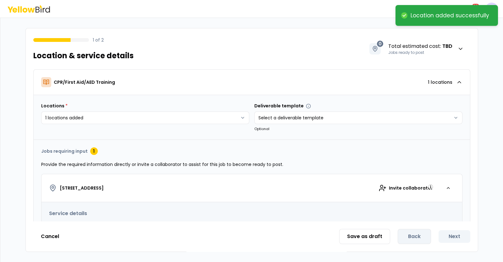 The width and height of the screenshot is (503, 262). What do you see at coordinates (84, 82) in the screenshot?
I see `p: CPR/First Aid/AED Training` at bounding box center [84, 82].